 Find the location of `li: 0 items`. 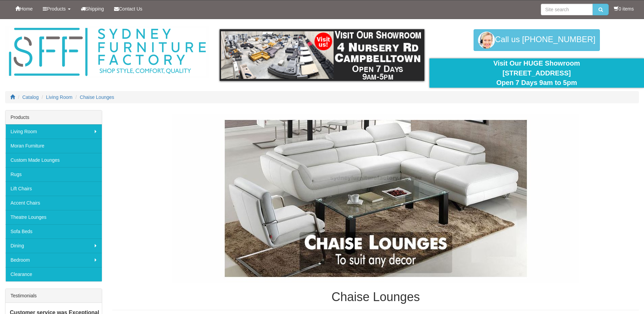

li: 0 items is located at coordinates (624, 9).